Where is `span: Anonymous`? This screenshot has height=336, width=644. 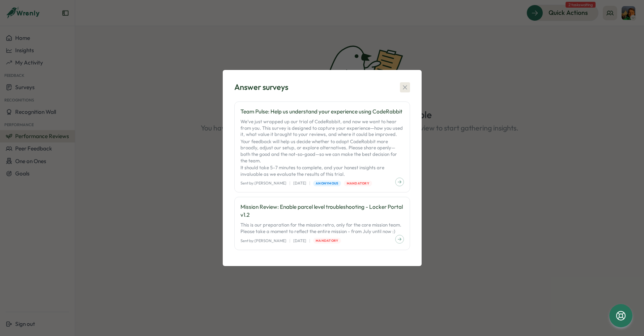 span: Anonymous is located at coordinates (327, 183).